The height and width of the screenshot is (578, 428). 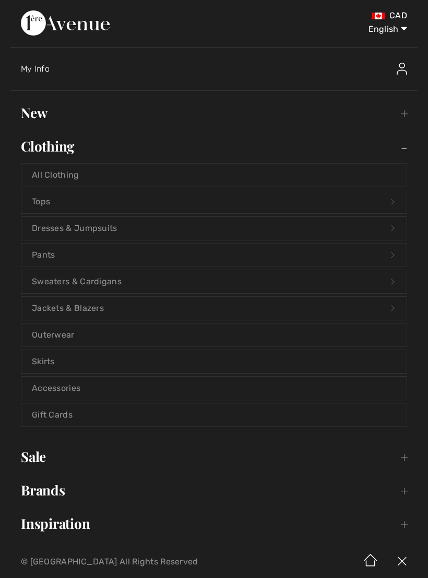 What do you see at coordinates (214, 490) in the screenshot?
I see `a: Brands` at bounding box center [214, 490].